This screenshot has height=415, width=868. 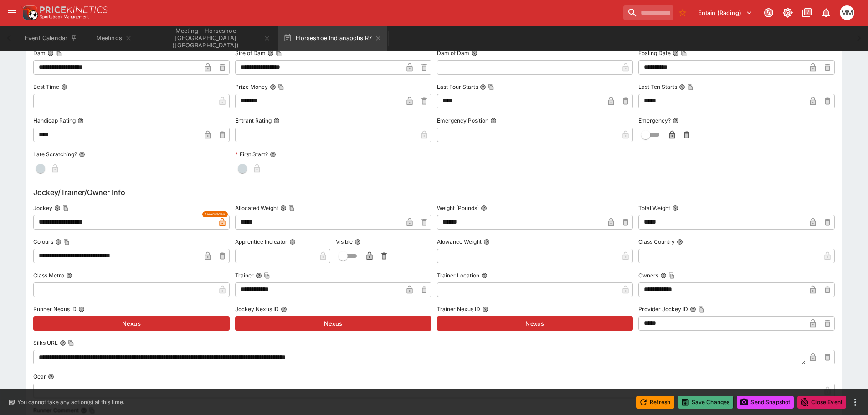 What do you see at coordinates (826, 13) in the screenshot?
I see `button: Notifications` at bounding box center [826, 13].